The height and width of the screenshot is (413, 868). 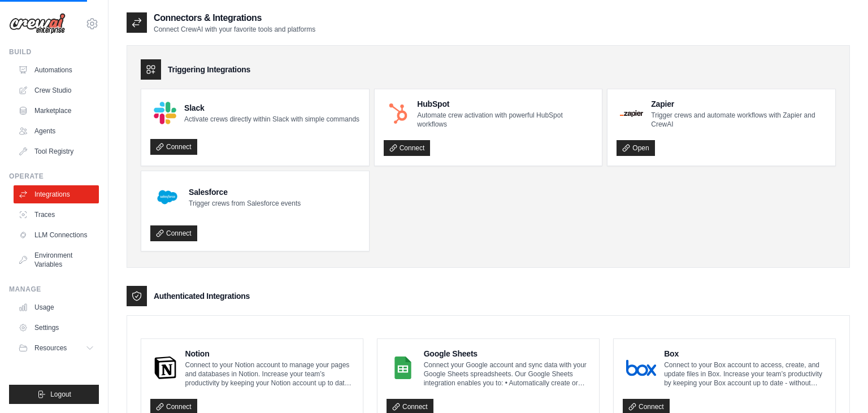 I want to click on a: Marketplace, so click(x=56, y=111).